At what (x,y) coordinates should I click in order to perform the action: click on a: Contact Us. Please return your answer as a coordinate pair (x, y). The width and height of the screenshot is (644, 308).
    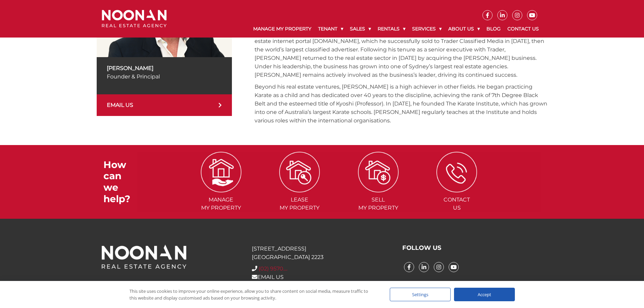
    Looking at the image, I should click on (523, 29).